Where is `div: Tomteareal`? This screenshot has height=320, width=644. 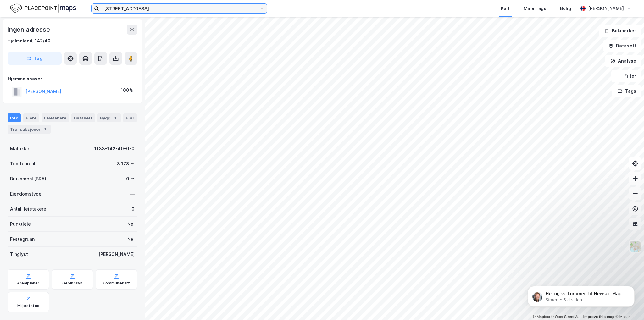 div: Tomteareal is located at coordinates (23, 164).